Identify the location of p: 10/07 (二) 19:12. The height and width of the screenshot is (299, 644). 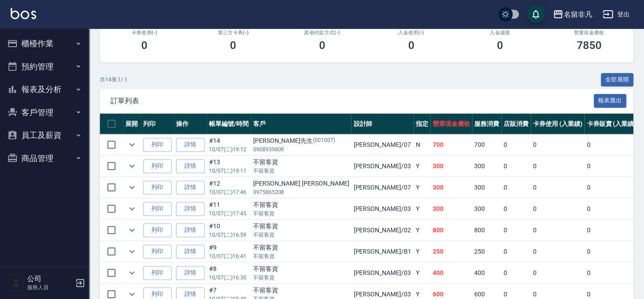
(229, 150).